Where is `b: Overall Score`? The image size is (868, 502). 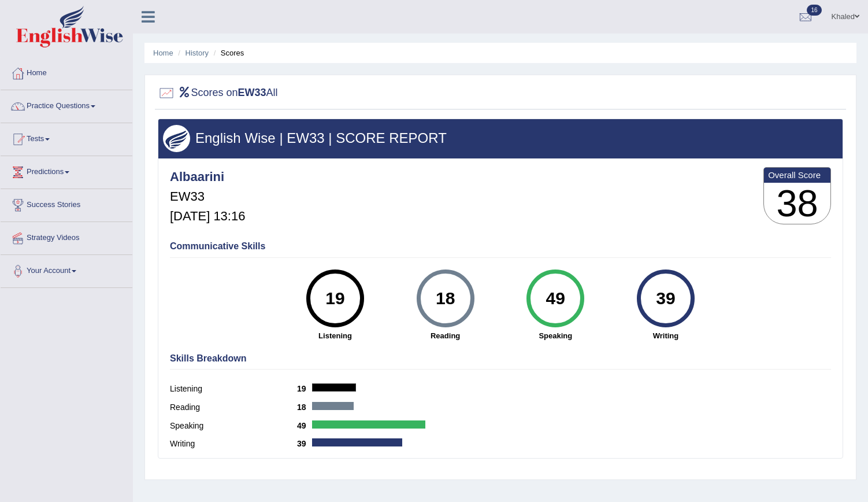 b: Overall Score is located at coordinates (797, 174).